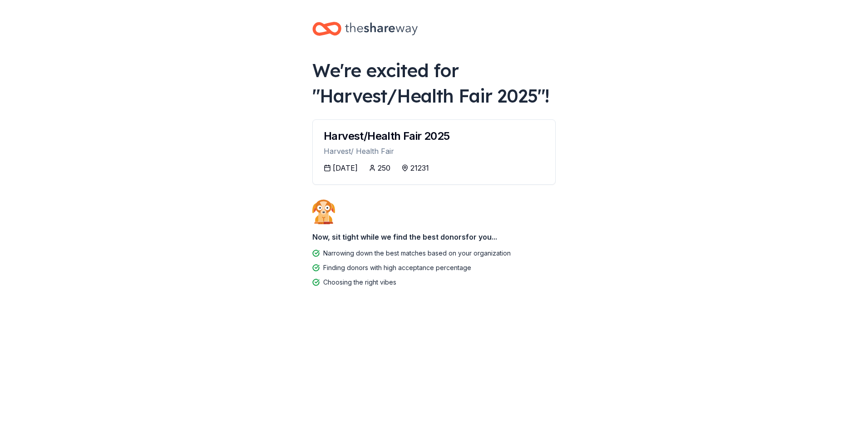 The height and width of the screenshot is (433, 868). I want to click on div: Now, sit tight while we find the best donors for you..., so click(434, 237).